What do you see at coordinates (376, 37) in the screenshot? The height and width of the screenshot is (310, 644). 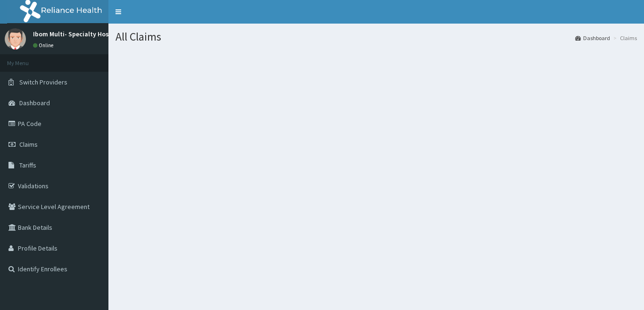 I see `h1: All Claims` at bounding box center [376, 37].